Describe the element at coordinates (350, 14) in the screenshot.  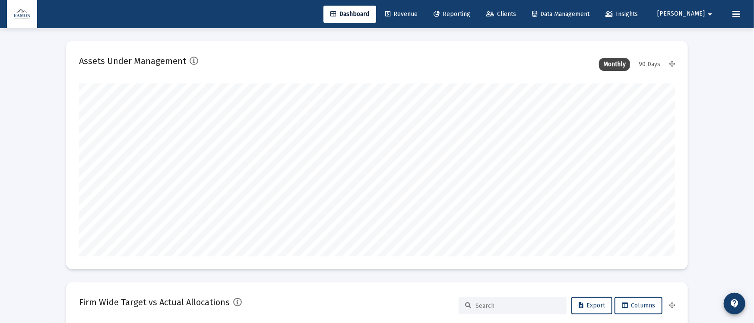
I see `a: Dashboard` at that location.